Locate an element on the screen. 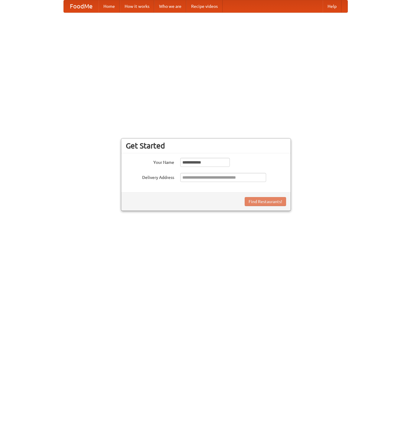  a: FoodMe is located at coordinates (81, 6).